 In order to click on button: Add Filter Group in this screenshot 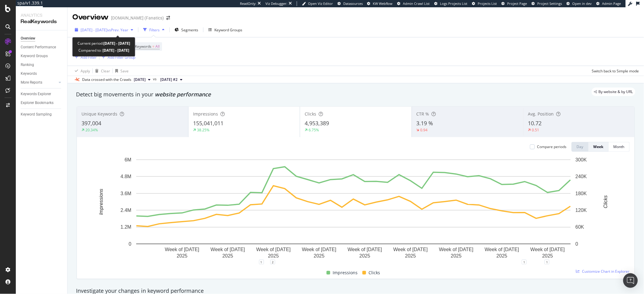, I will do `click(117, 57)`.